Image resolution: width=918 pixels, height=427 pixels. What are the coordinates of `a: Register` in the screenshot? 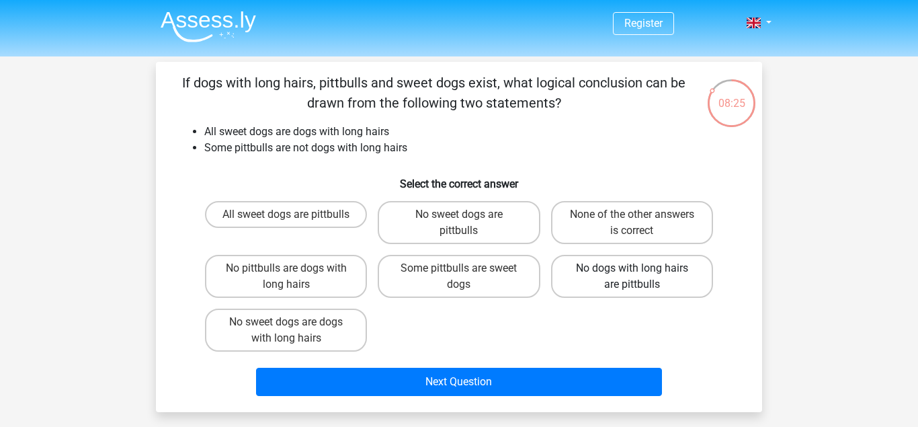 It's located at (643, 23).